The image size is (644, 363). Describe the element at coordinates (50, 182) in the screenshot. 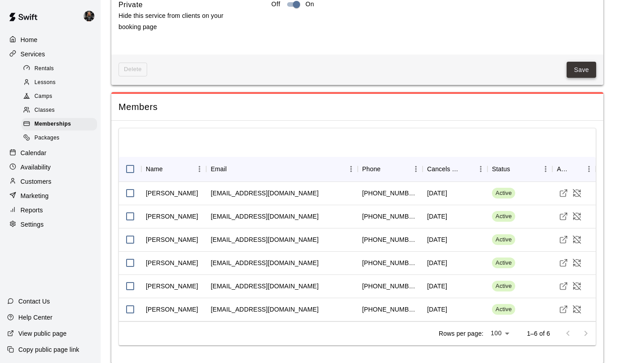

I see `a: Customers` at that location.